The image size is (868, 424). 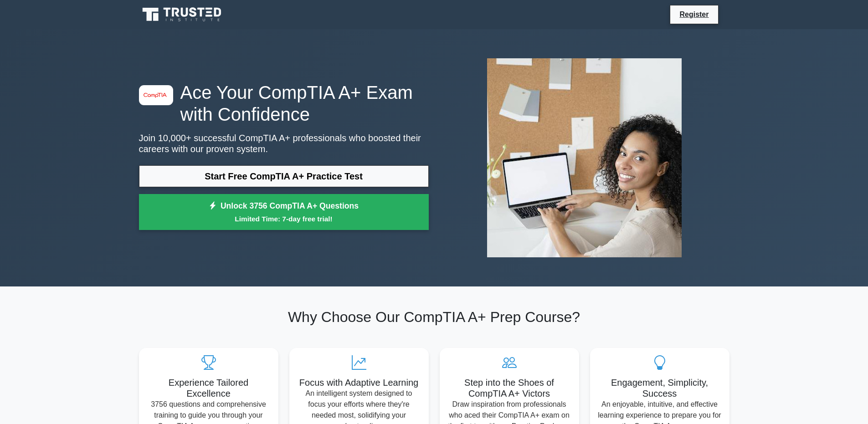 What do you see at coordinates (284, 176) in the screenshot?
I see `a: Start Free CompTIA A+ Practice Test` at bounding box center [284, 176].